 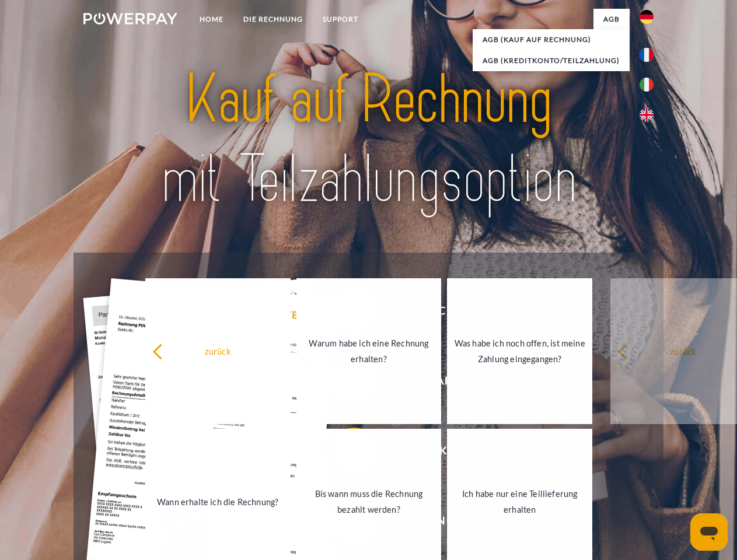 What do you see at coordinates (218, 351) in the screenshot?
I see `div: zurück` at bounding box center [218, 351].